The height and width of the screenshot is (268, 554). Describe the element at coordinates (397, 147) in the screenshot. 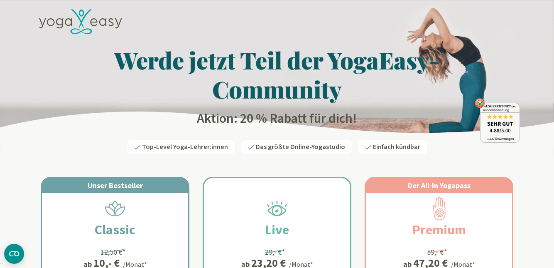

I see `span: Einfach kündbar` at that location.